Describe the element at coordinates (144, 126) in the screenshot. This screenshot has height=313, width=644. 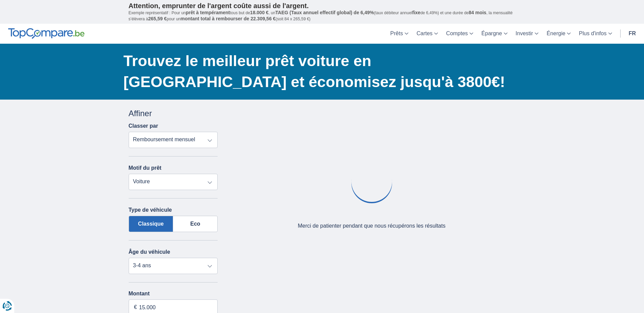
I see `label: Classer par` at that location.